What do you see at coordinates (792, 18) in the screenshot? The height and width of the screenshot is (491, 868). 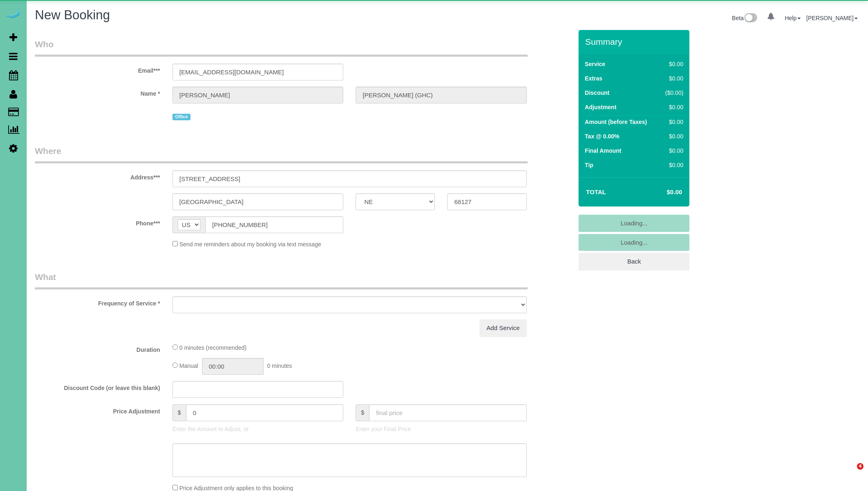 I see `a: Help` at bounding box center [792, 18].